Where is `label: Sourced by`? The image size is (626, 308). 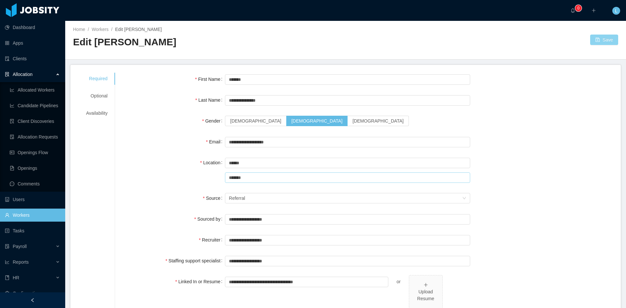 label: Sourced by is located at coordinates (210, 219).